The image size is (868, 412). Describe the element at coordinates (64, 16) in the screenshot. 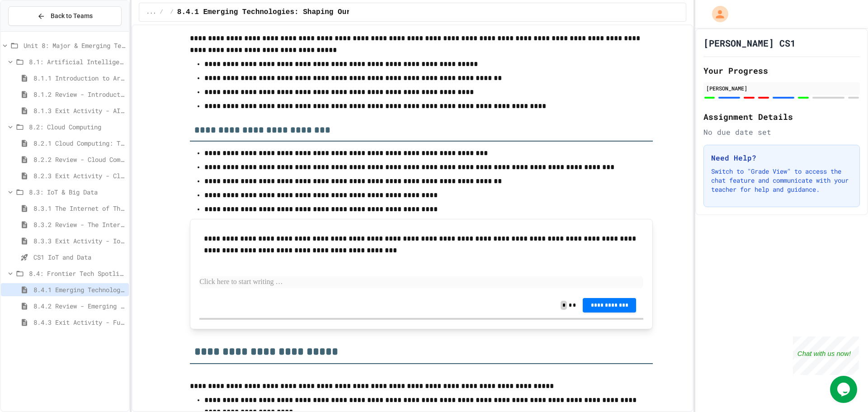

I see `button: Back to Teams` at that location.